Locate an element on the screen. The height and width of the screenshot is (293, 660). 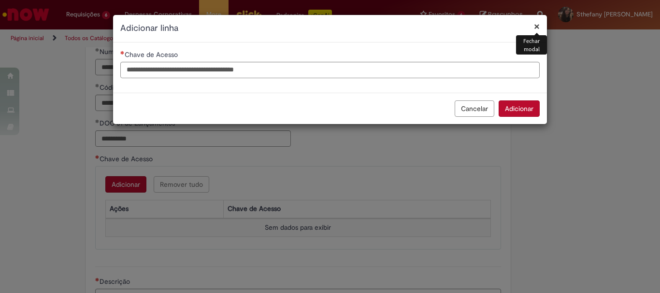
input: Chave de Acesso is located at coordinates (330, 70).